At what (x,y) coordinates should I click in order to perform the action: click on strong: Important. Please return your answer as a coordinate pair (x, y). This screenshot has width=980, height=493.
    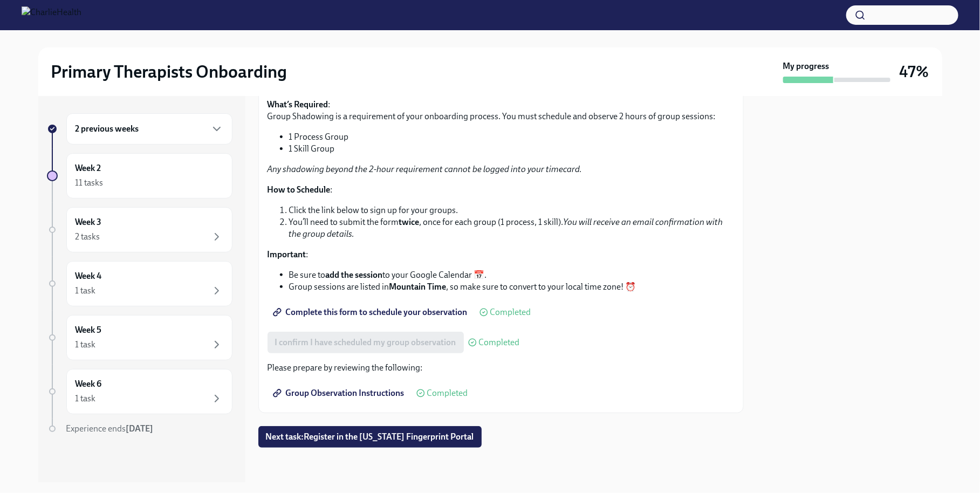
    Looking at the image, I should click on (287, 255).